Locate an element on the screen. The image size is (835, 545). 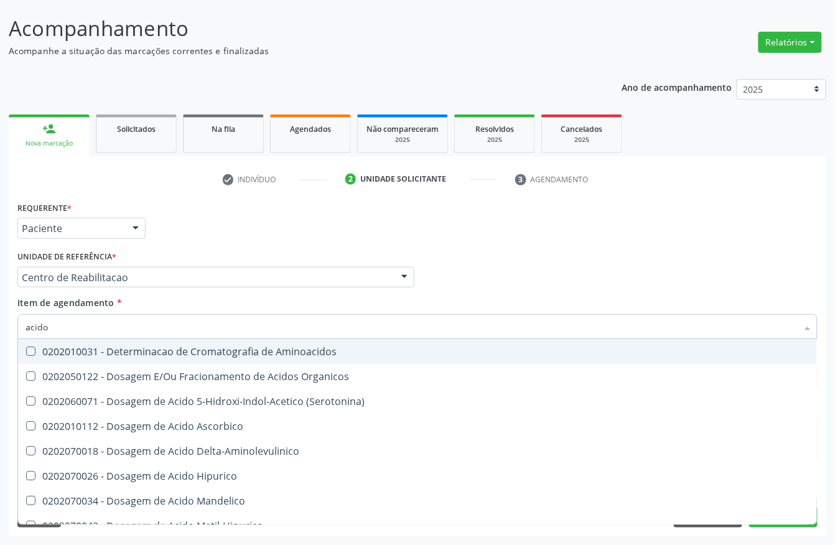
div: 0202070034 - Dosagem de Acido Mandelico is located at coordinates (418, 501).